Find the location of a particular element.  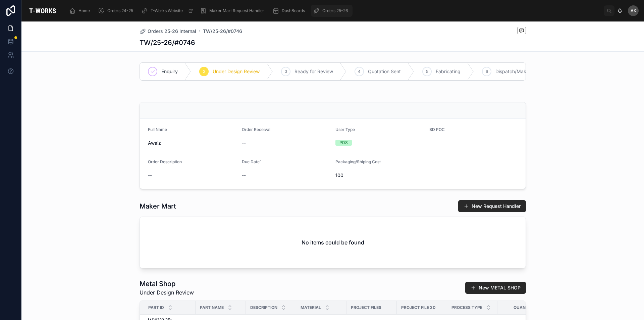

h2: No items could be found is located at coordinates (333, 243).